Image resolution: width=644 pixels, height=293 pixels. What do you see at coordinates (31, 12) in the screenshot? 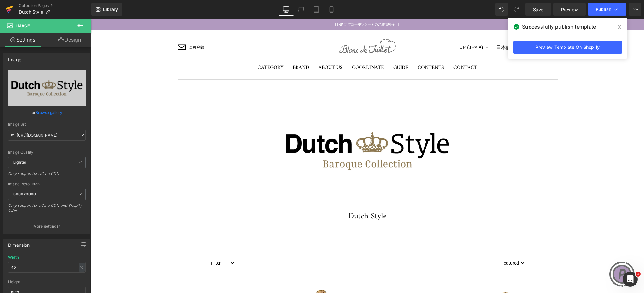
I see `span: Dutch Style` at bounding box center [31, 12].